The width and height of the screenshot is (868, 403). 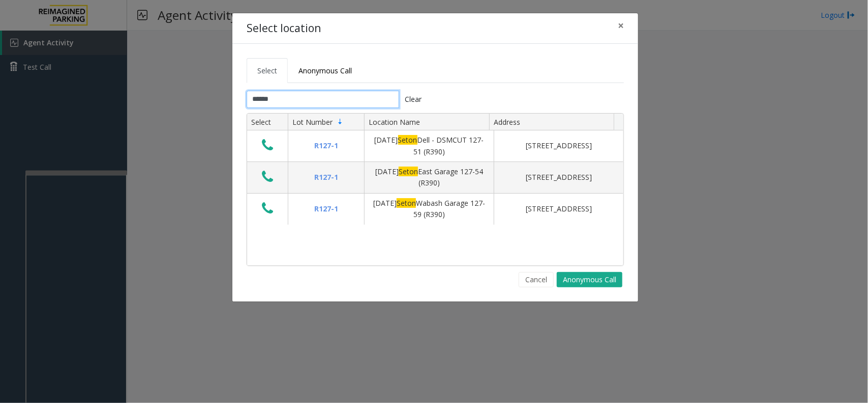 I want to click on h4: Select location, so click(x=284, y=29).